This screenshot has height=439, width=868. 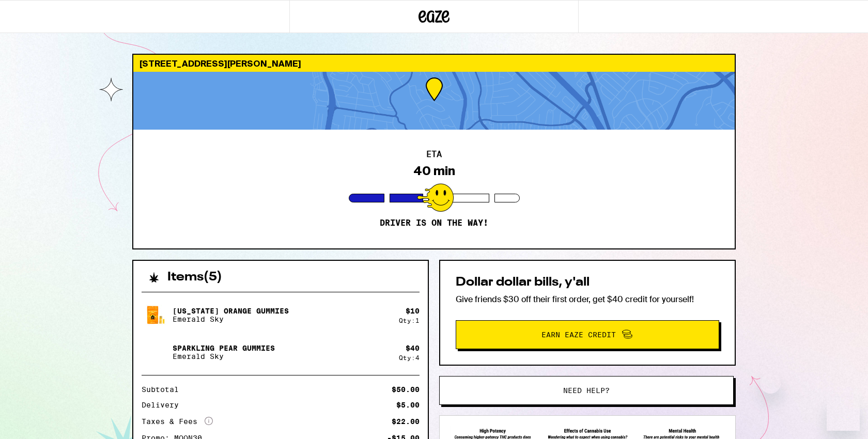 What do you see at coordinates (164, 405) in the screenshot?
I see `div: Delivery` at bounding box center [164, 405].